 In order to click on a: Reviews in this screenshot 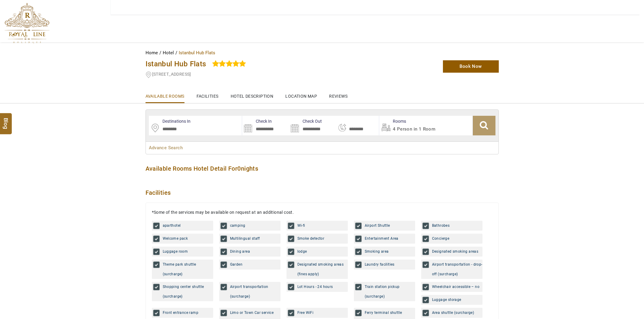, I will do `click(338, 94)`.